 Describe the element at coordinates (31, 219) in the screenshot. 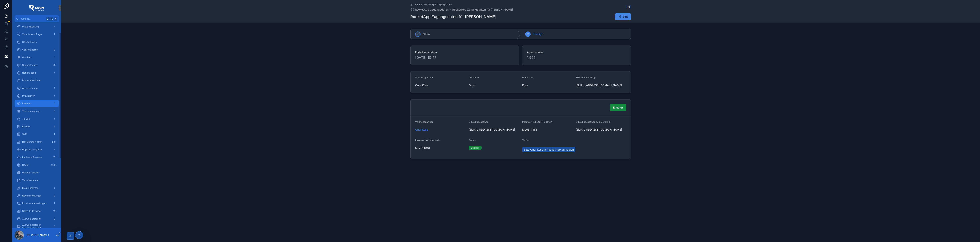

I see `span: Ausweis erstellen` at that location.